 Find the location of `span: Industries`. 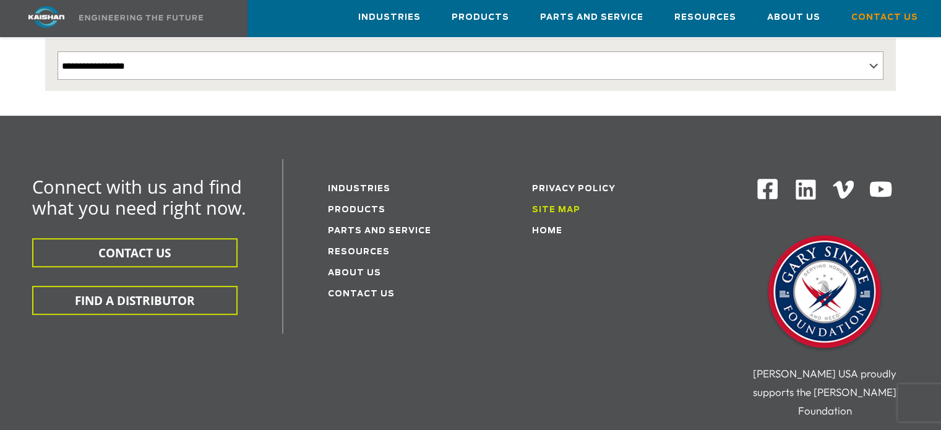

span: Industries is located at coordinates (389, 17).